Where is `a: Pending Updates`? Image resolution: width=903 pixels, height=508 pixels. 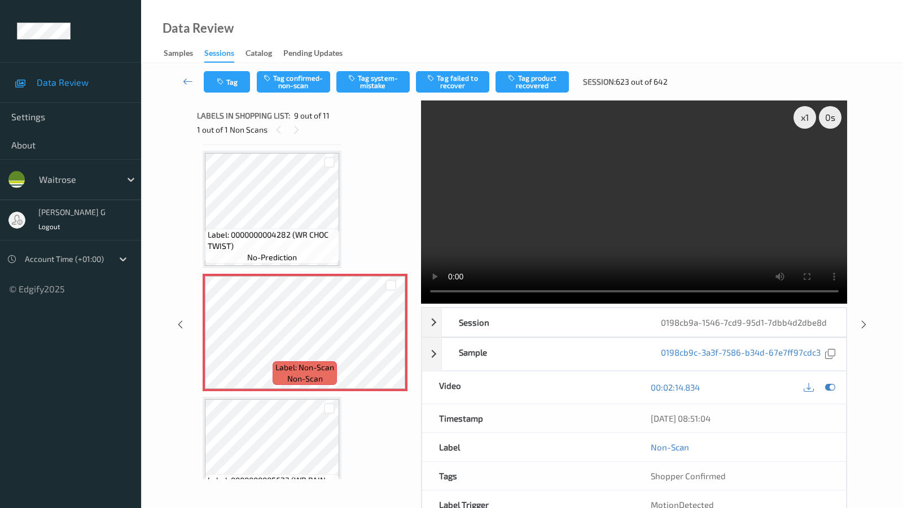
a: Pending Updates is located at coordinates (318, 54).